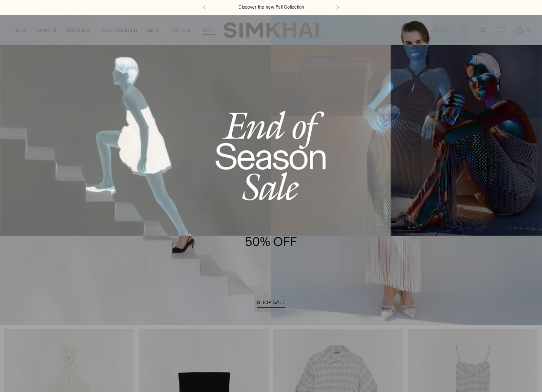 The image size is (542, 392). I want to click on a: Open search modal, so click(465, 30).